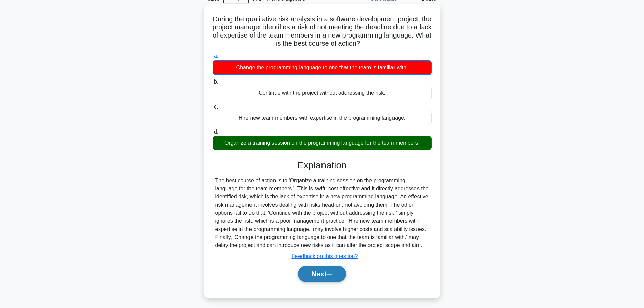  I want to click on span: a., so click(216, 56).